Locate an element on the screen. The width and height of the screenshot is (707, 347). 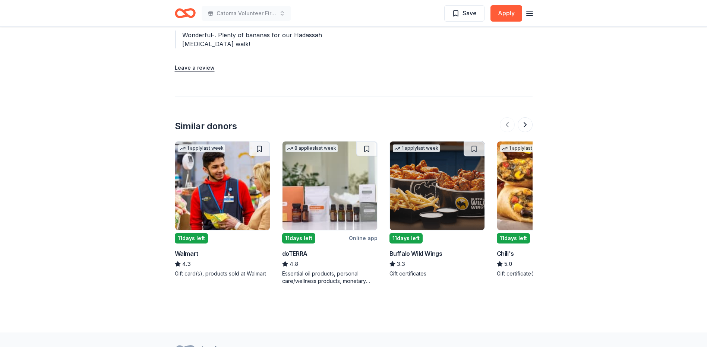
a: Image for Chili's1 applylast week11days leftChili's5.0Gift certificate(s) is located at coordinates (544, 209).